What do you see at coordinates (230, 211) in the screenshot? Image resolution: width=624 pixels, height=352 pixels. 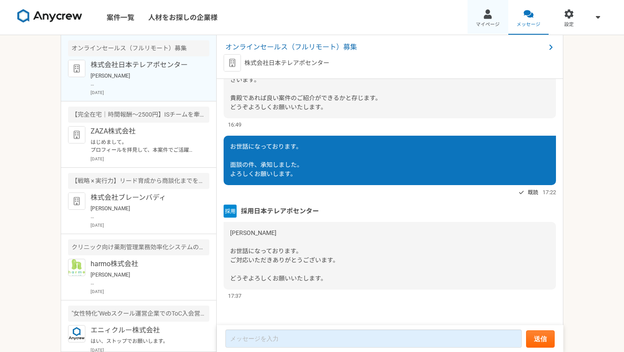 I see `img: unnamed.png` at bounding box center [230, 211].